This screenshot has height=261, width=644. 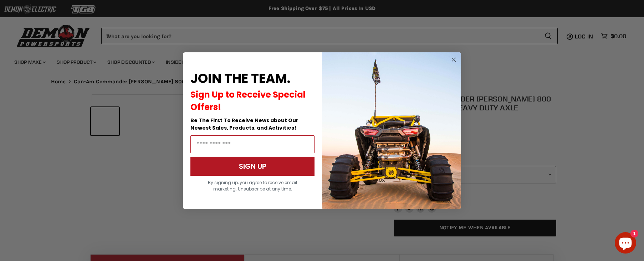 What do you see at coordinates (454, 60) in the screenshot?
I see `button: Close dialog` at bounding box center [454, 60].